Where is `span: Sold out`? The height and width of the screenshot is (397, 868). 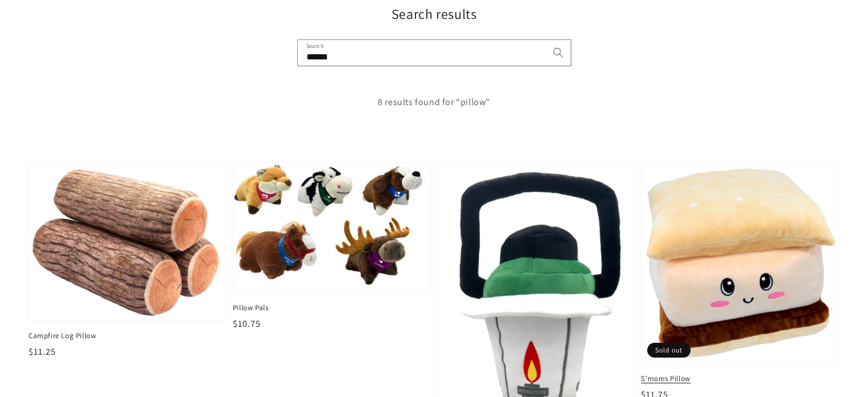 span: Sold out is located at coordinates (669, 350).